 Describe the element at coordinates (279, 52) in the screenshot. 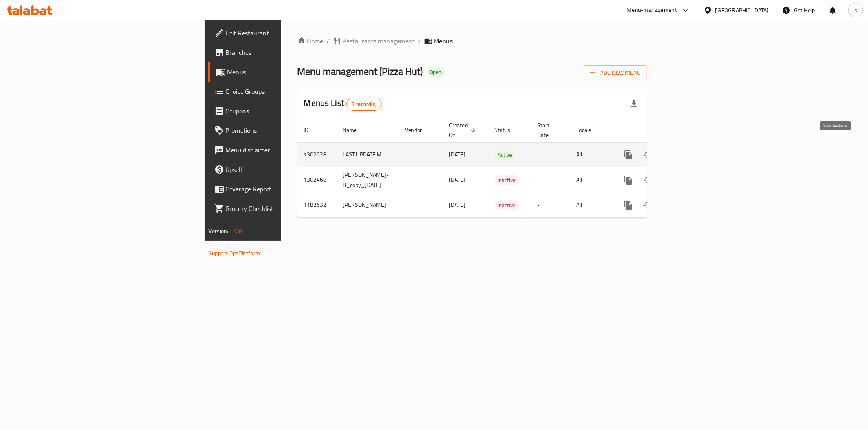

I see `a: Branches` at that location.